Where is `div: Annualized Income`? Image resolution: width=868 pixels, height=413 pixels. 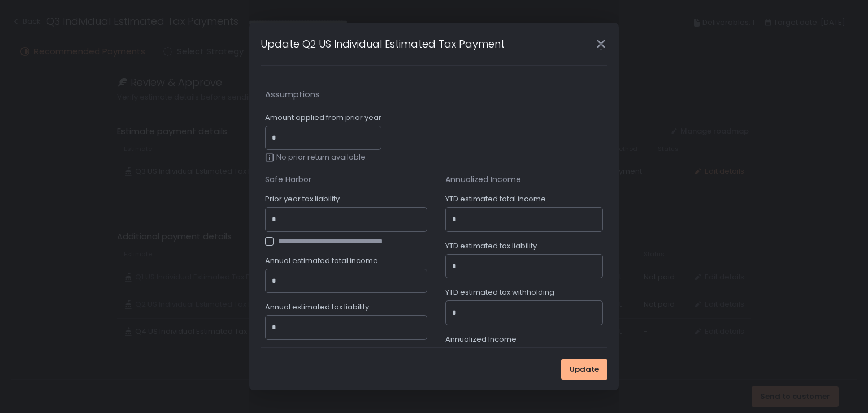
div: Annualized Income is located at coordinates (524, 179).